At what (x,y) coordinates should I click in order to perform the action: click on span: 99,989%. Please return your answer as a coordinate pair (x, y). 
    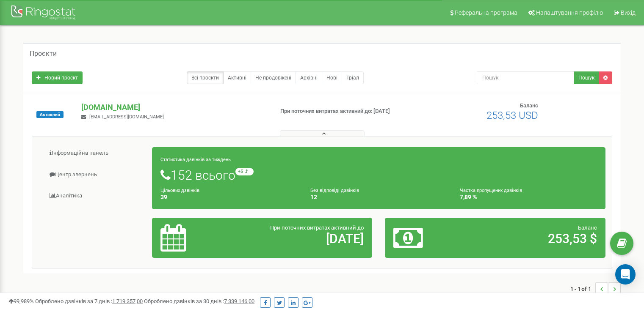
    Looking at the image, I should click on (21, 301).